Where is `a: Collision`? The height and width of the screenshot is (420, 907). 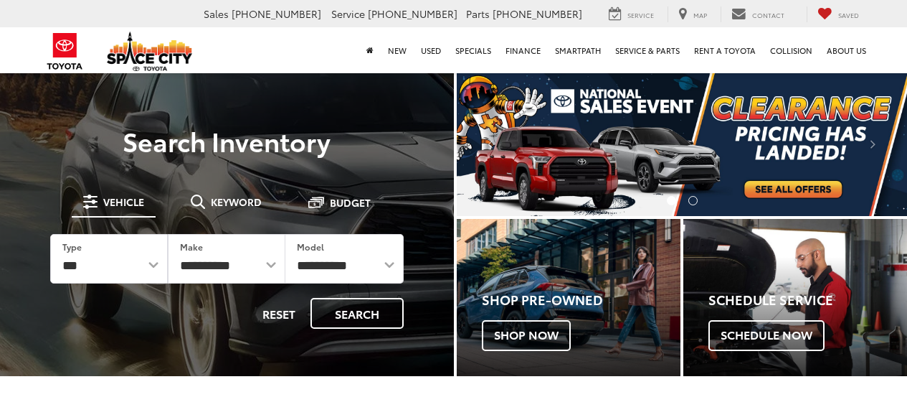 a: Collision is located at coordinates (791, 50).